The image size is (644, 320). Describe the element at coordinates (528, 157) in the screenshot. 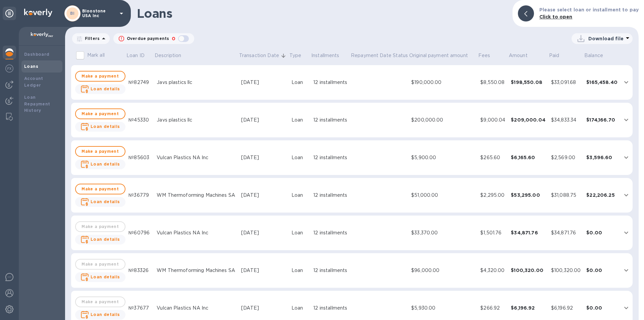

I see `div: $6,165.60` at that location.